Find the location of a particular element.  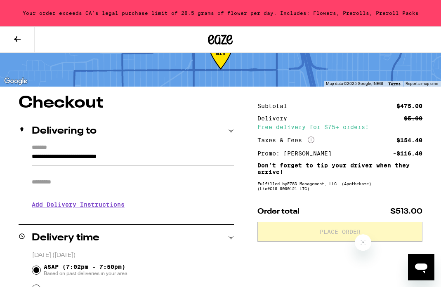

span: Order total is located at coordinates (278, 212).